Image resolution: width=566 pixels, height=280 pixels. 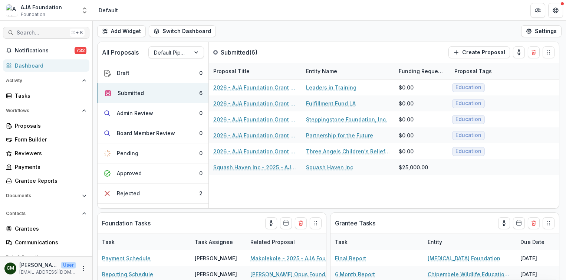 What do you see at coordinates (46, 257) in the screenshot?
I see `button: Open Data & Reporting` at bounding box center [46, 257].